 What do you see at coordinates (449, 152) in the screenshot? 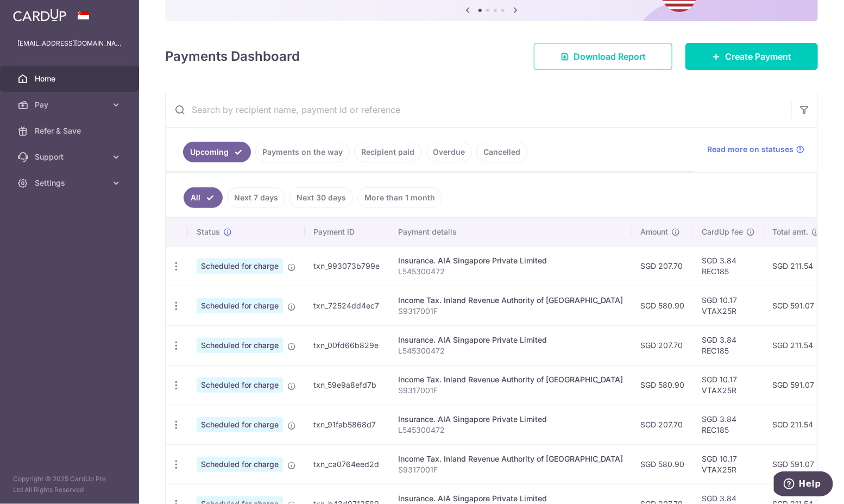
I see `a: Overdue` at bounding box center [449, 152].